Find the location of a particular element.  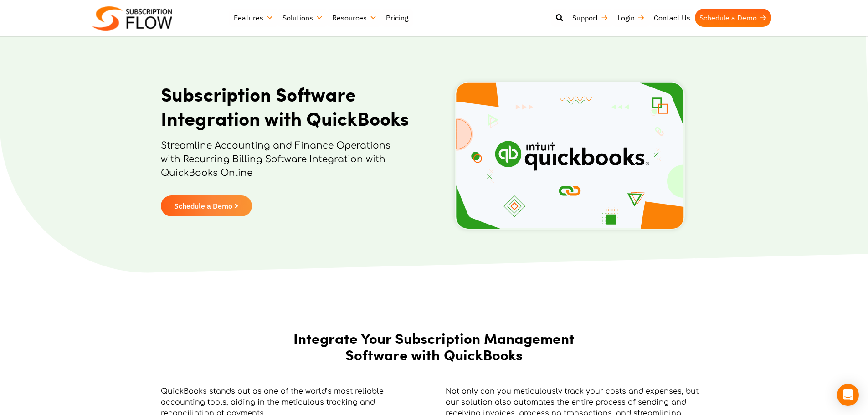

a: Support is located at coordinates (590, 18).